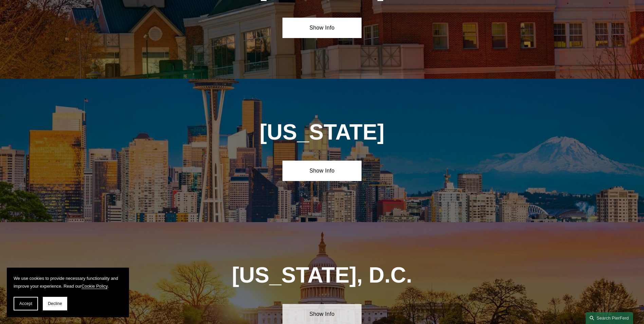 This screenshot has width=644, height=324. Describe the element at coordinates (68, 292) in the screenshot. I see `section: Cookie banner` at that location.